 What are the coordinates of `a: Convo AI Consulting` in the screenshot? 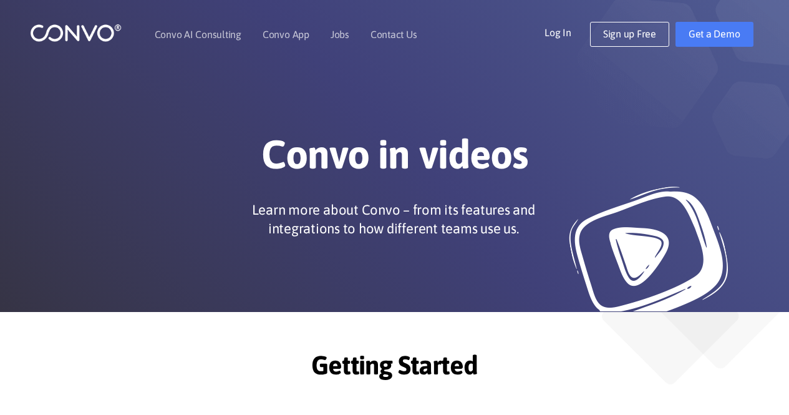 It's located at (198, 34).